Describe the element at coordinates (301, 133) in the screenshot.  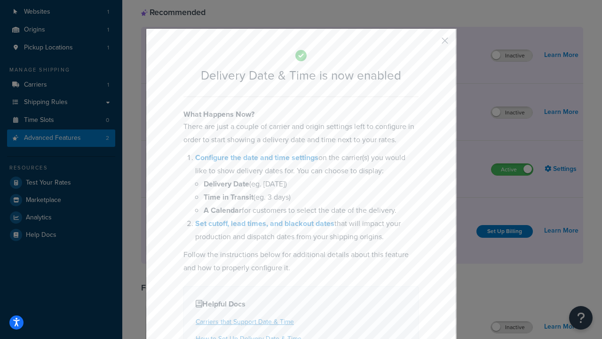
I see `p: There are just a couple of carrier and origin settings left to configure in order to start showin...` at that location.